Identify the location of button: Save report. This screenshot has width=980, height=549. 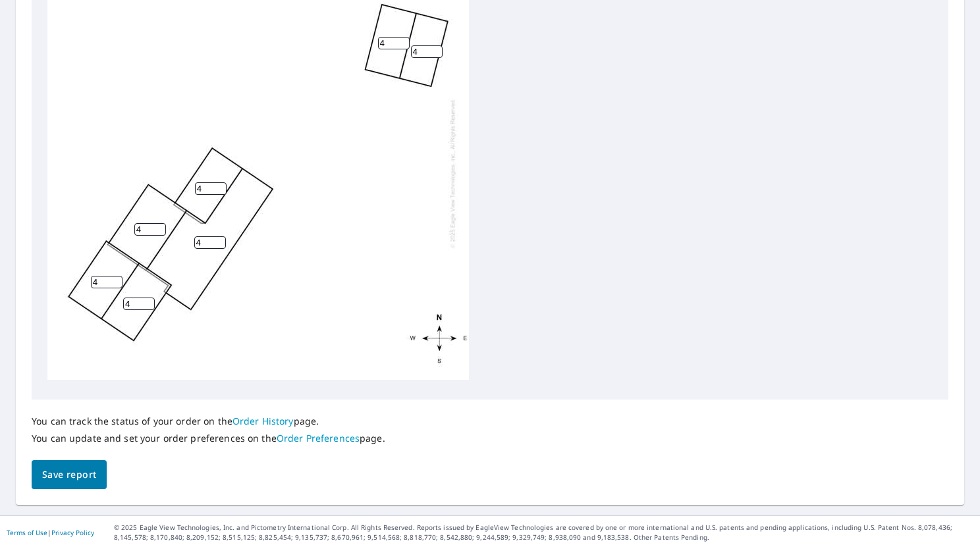
(69, 475).